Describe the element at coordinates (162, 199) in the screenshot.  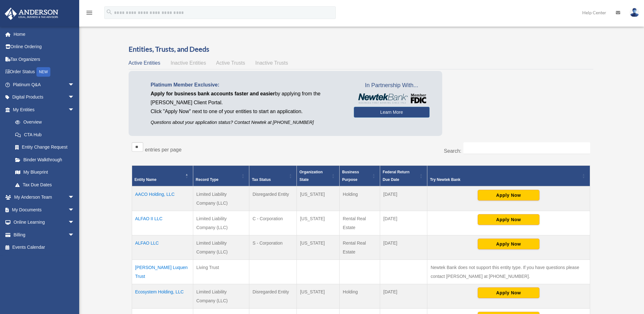
I see `td: AACO Holding, LLC` at that location.